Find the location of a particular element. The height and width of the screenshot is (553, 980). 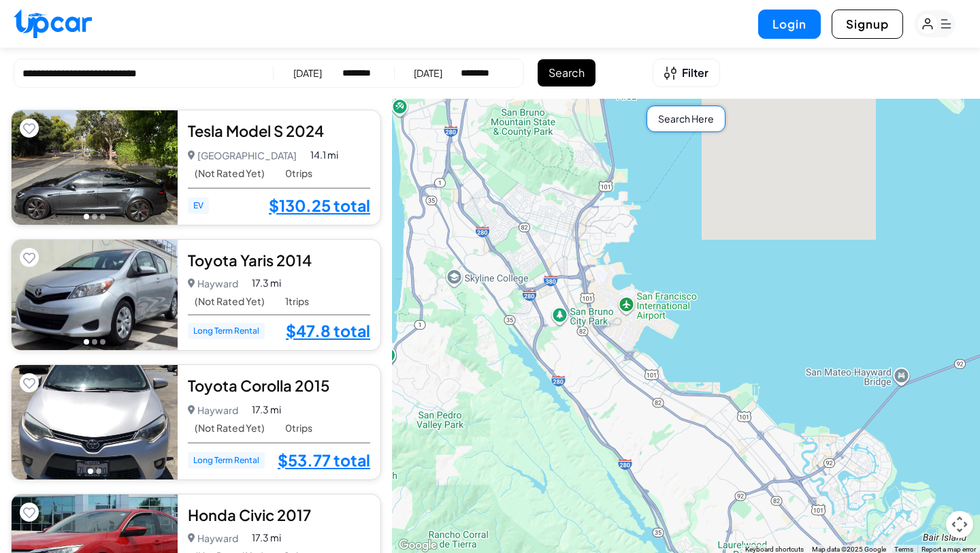

span: 1 trips is located at coordinates (297, 301).